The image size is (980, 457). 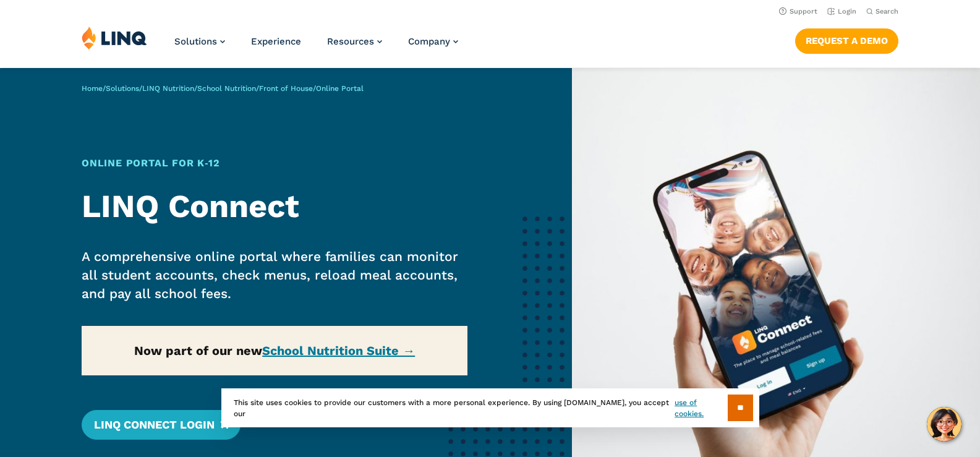 I want to click on a: LINQ Nutrition, so click(x=168, y=88).